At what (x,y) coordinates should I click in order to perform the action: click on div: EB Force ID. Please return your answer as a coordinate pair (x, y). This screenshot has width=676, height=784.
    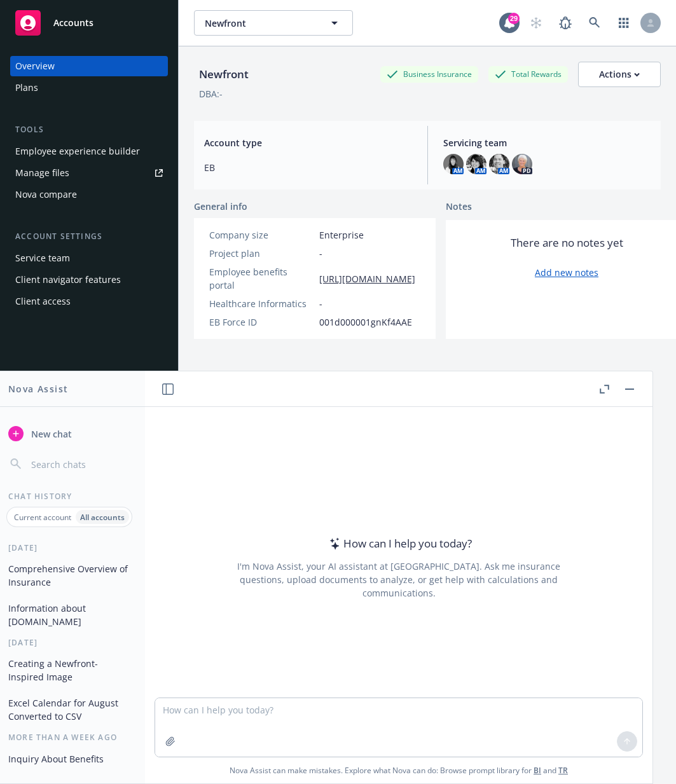
    Looking at the image, I should click on (261, 322).